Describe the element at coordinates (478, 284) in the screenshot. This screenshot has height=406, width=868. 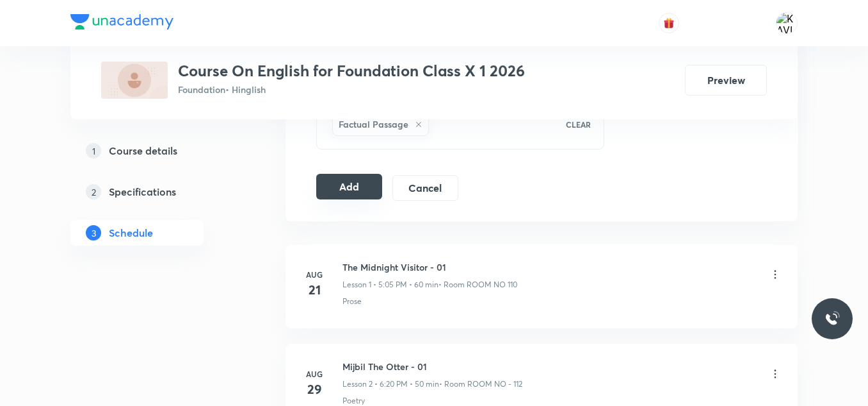
I see `p: • Room ROOM NO 110` at that location.